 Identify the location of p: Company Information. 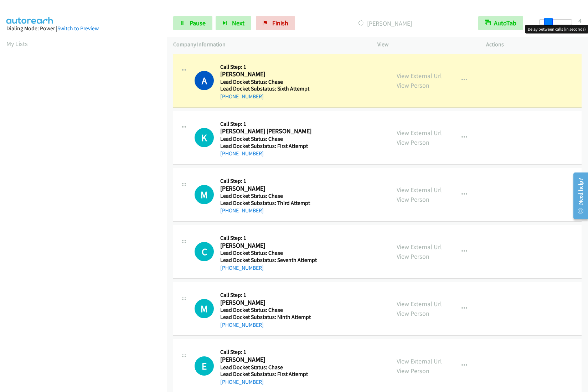
(269, 45).